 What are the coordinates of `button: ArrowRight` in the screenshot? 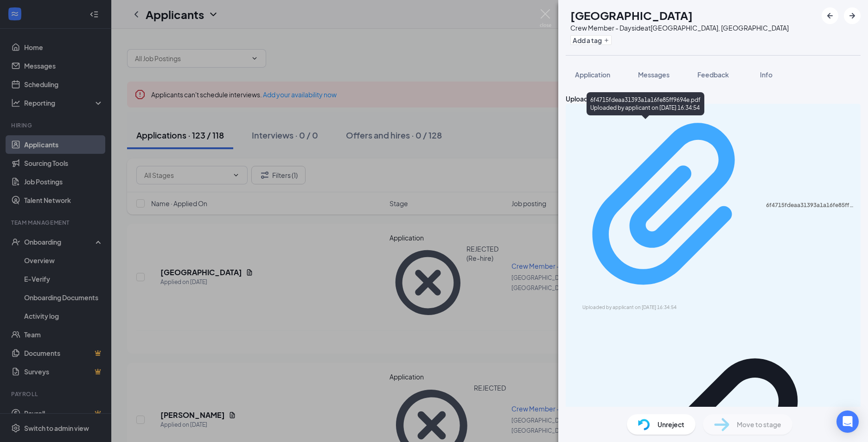 It's located at (852, 16).